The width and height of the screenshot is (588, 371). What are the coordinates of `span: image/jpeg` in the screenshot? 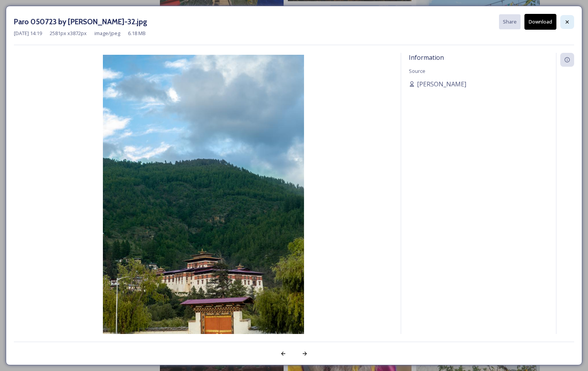 It's located at (107, 33).